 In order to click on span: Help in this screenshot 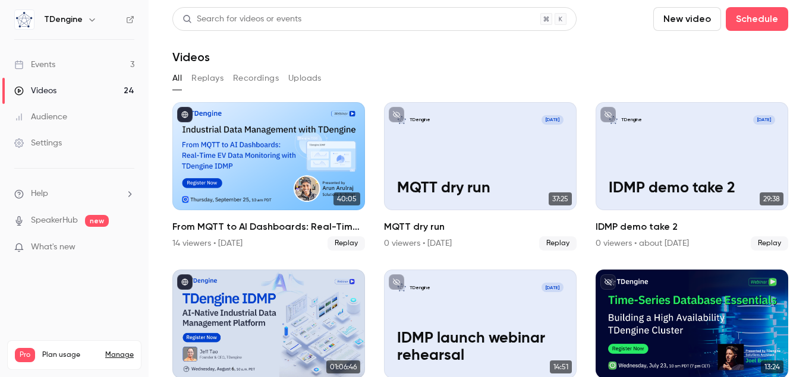, I will do `click(39, 194)`.